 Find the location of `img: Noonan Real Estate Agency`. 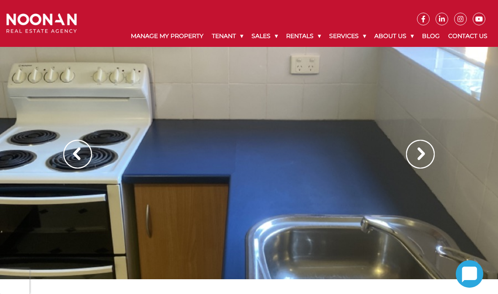

img: Noonan Real Estate Agency is located at coordinates (41, 23).